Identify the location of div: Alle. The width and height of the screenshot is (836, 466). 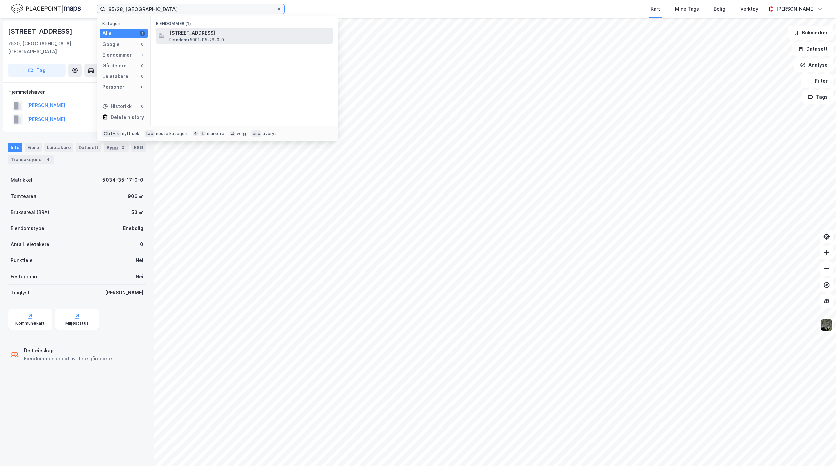
(107, 33).